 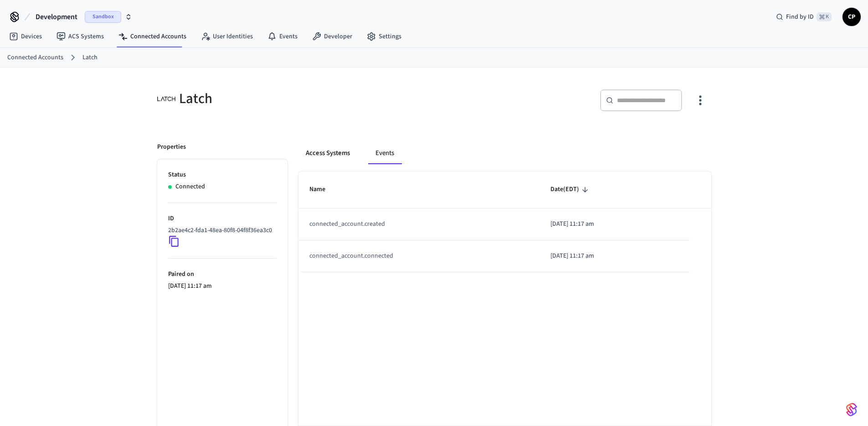 I want to click on span: Name, so click(x=323, y=189).